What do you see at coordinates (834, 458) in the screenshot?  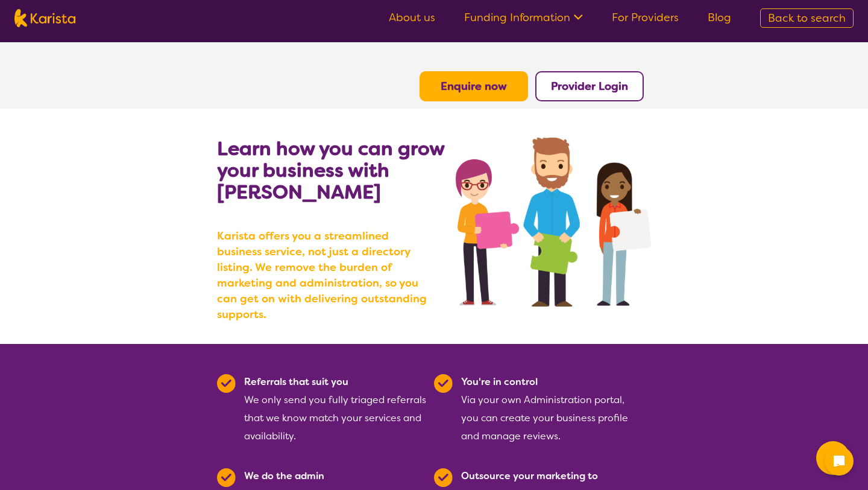 I see `button: Channel Menu` at bounding box center [834, 458].